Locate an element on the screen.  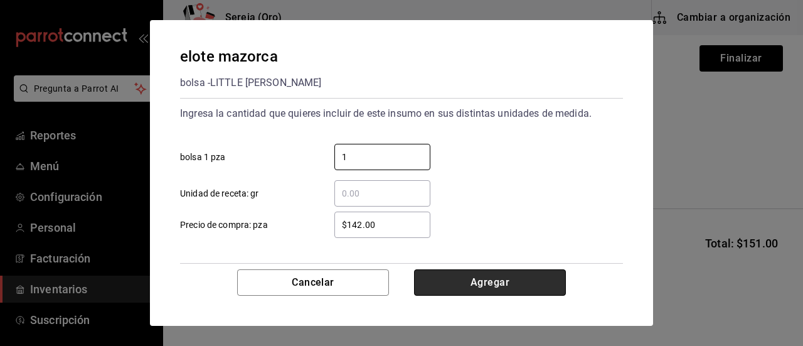
span: Unidad de receta: gr is located at coordinates (219, 193).